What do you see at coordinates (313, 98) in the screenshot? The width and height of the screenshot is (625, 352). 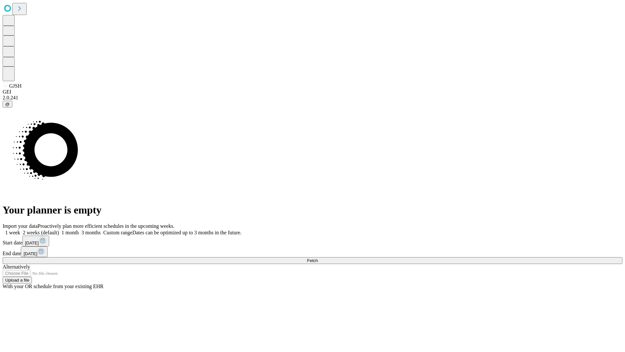 I see `div: 2.0.241` at bounding box center [313, 98].